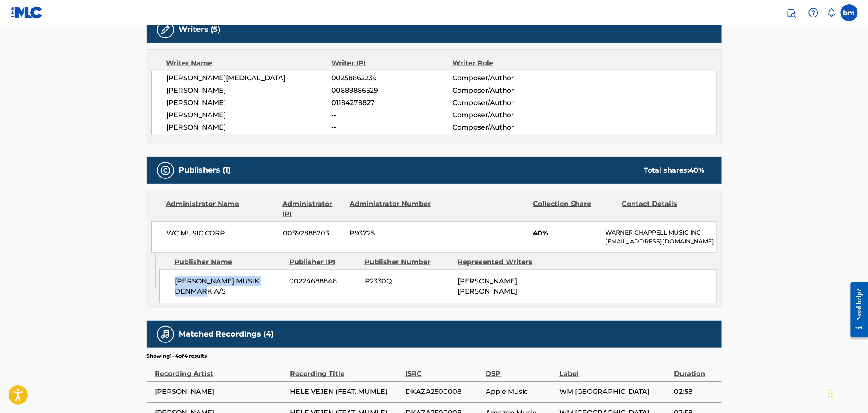 The height and width of the screenshot is (413, 868). What do you see at coordinates (392, 90) in the screenshot?
I see `span: 00889886529` at bounding box center [392, 90].